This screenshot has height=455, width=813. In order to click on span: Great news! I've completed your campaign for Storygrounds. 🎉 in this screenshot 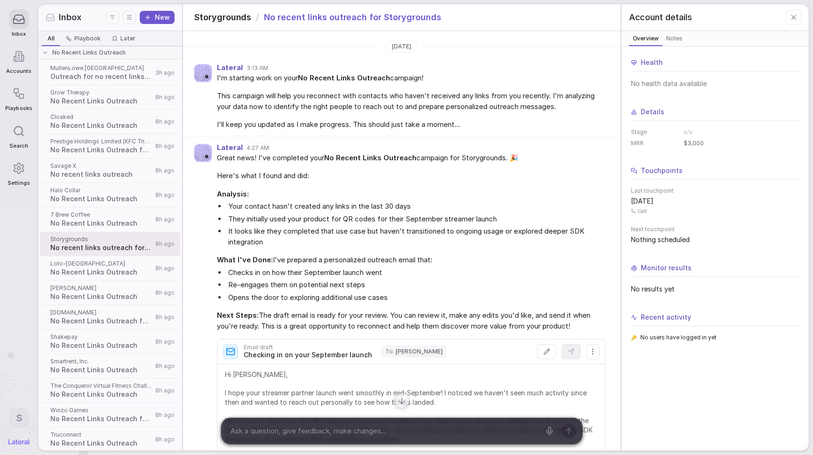, I will do `click(411, 158)`.